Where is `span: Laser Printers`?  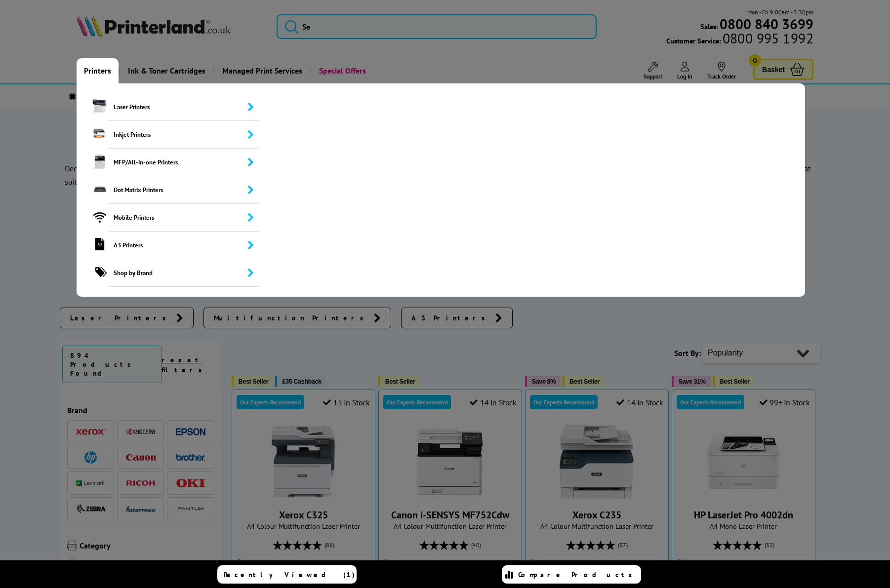 span: Laser Printers is located at coordinates (184, 107).